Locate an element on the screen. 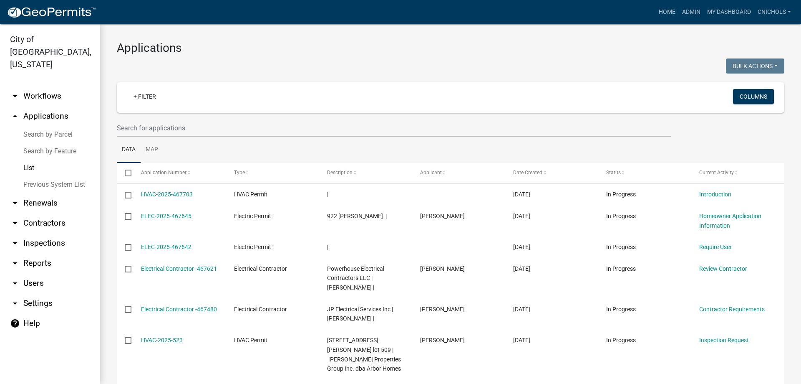 This screenshot has height=384, width=801. span: CARMELA MENNA is located at coordinates (442, 309).